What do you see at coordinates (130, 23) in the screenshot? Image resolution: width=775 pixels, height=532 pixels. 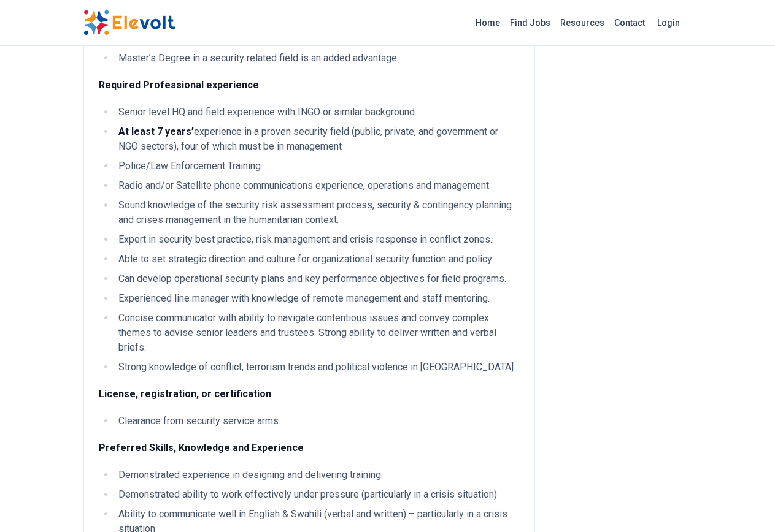 I see `img: Elevolt` at bounding box center [130, 23].